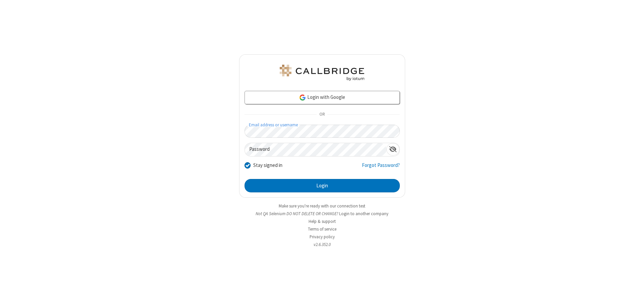  What do you see at coordinates (363, 214) in the screenshot?
I see `button: Login to another company` at bounding box center [363, 214].